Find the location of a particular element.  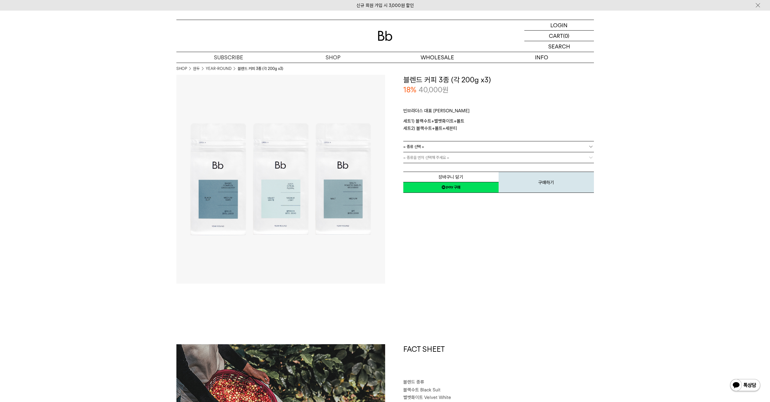

a: 원두 is located at coordinates (196, 69).